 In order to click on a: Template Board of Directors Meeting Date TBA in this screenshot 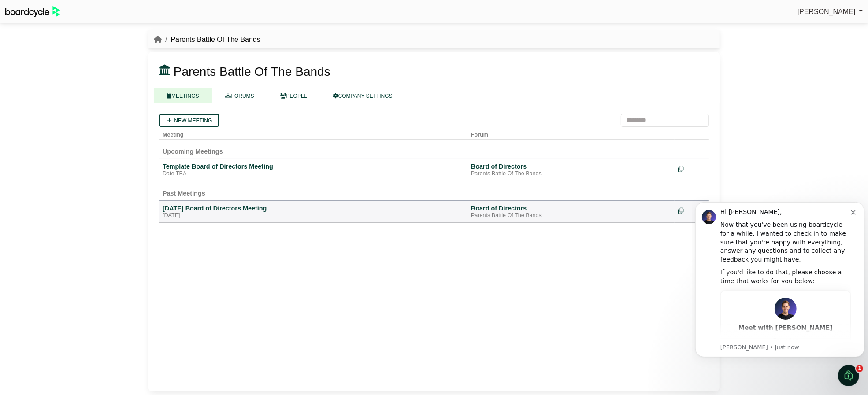, I will do `click(313, 170)`.